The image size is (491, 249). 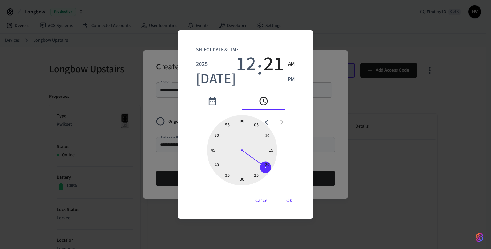 I want to click on button: 2025, so click(x=202, y=64).